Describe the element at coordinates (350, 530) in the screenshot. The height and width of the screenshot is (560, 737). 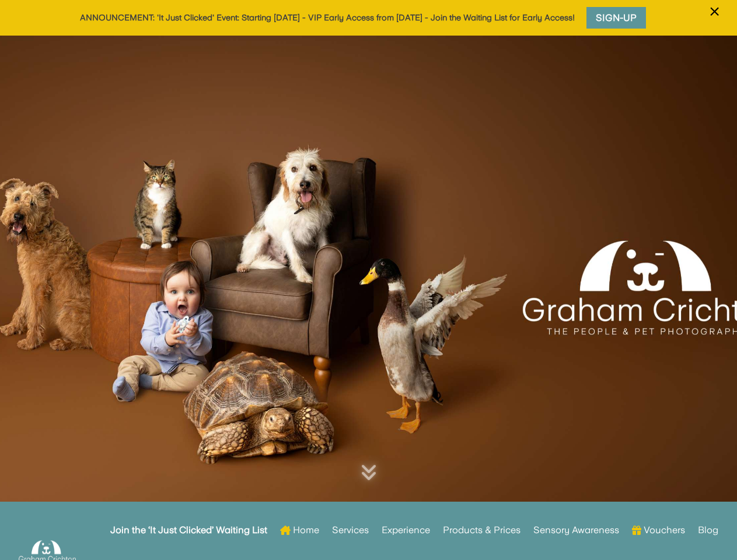
I see `a: Services` at that location.